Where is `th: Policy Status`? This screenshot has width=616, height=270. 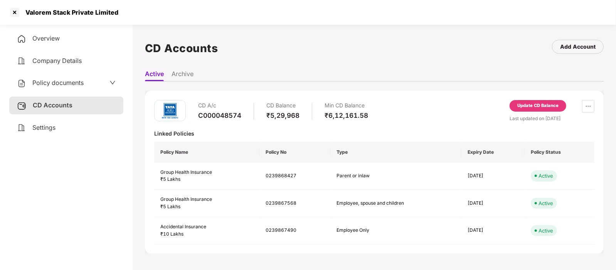
th: Policy Status is located at coordinates (560, 152).